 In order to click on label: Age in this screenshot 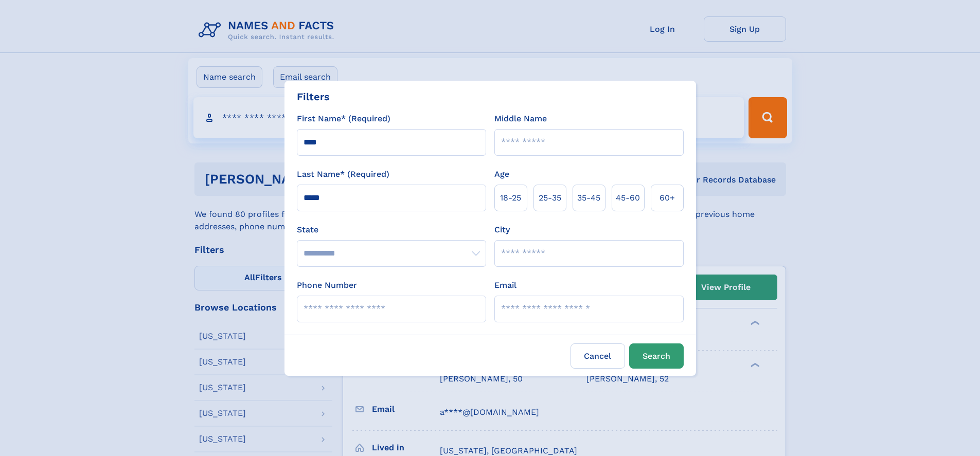, I will do `click(501, 174)`.